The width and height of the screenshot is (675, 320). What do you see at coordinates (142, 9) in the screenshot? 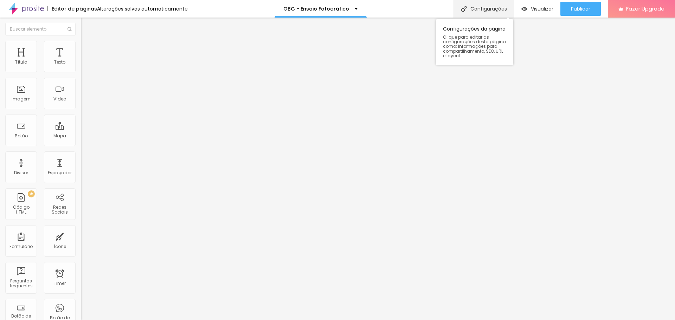
I see `div: Alterações salvas automaticamente` at bounding box center [142, 9].